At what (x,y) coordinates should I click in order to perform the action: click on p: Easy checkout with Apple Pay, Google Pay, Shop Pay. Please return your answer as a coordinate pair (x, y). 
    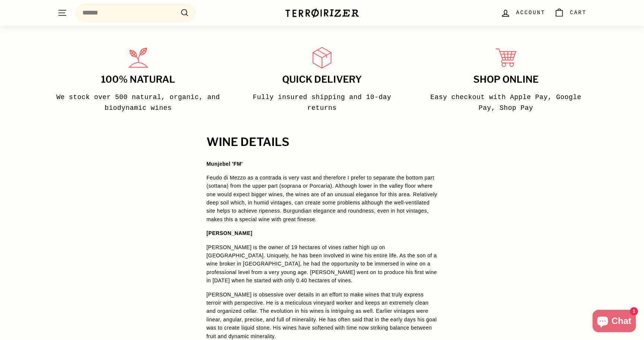
    Looking at the image, I should click on (506, 103).